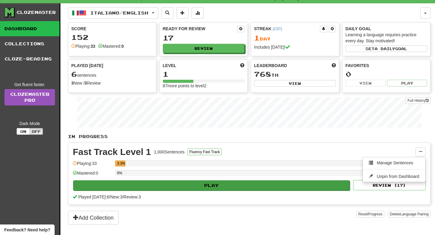 The image size is (435, 235). Describe the element at coordinates (93, 46) in the screenshot. I see `strong: 33` at that location.